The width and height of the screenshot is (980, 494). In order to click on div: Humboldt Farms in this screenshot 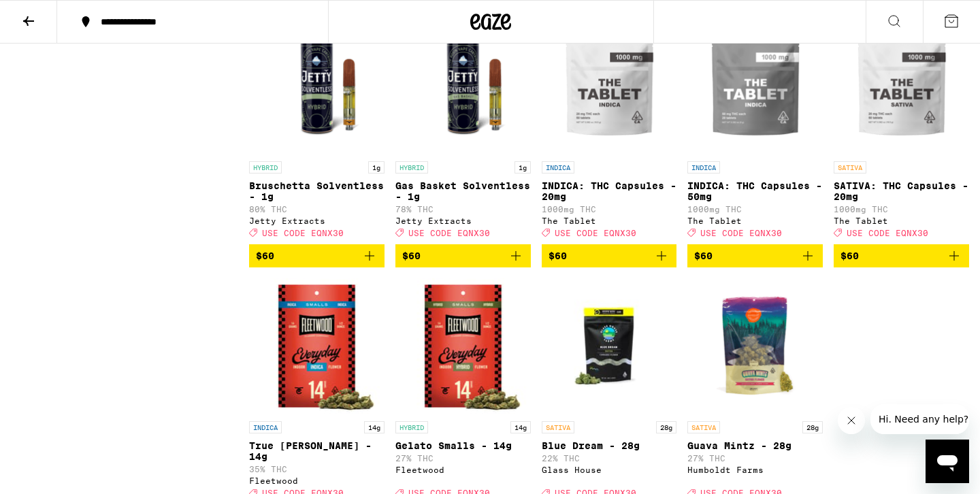, I will do `click(755, 470)`.